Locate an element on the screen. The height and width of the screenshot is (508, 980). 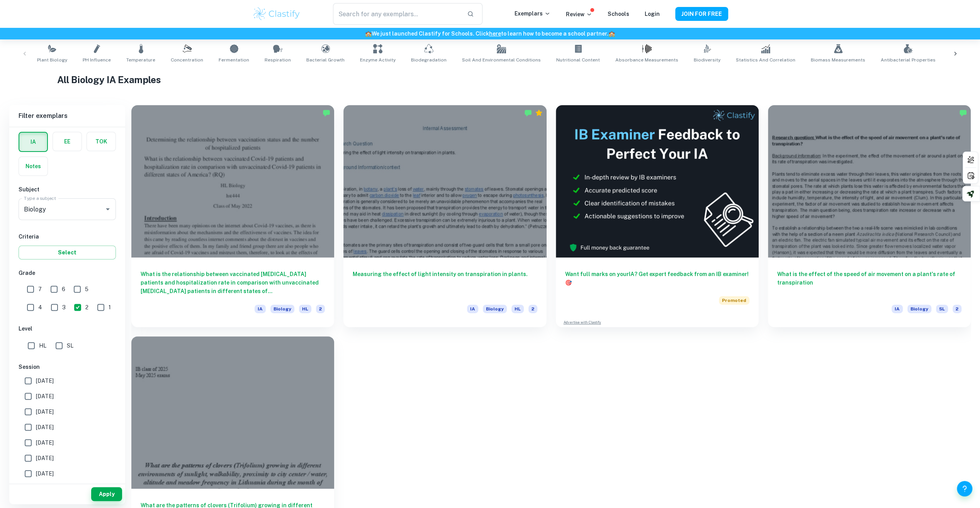
span: Statistics and Correlation is located at coordinates (766, 60).